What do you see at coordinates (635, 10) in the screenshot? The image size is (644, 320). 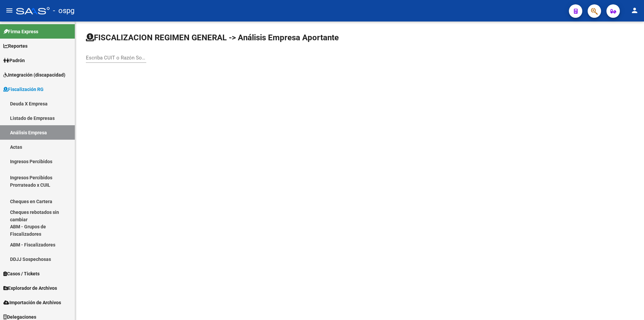 I see `mat-icon: person` at bounding box center [635, 10].